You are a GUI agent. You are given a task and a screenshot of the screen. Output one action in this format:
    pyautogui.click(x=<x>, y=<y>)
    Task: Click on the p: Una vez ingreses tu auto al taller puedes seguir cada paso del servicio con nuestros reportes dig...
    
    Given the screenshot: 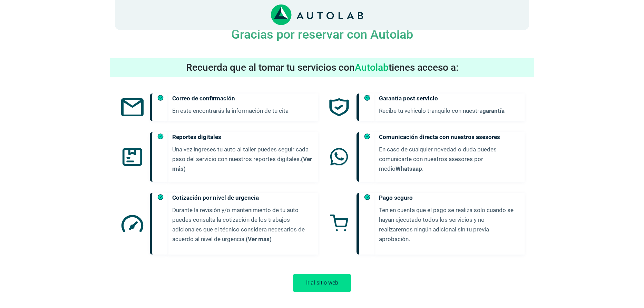 What is the action you would take?
    pyautogui.click(x=242, y=159)
    